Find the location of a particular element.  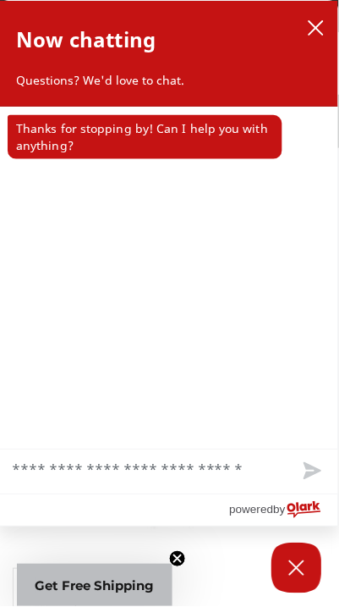

p: Thanks for stopping by! Can I help you with anything? is located at coordinates (145, 137).